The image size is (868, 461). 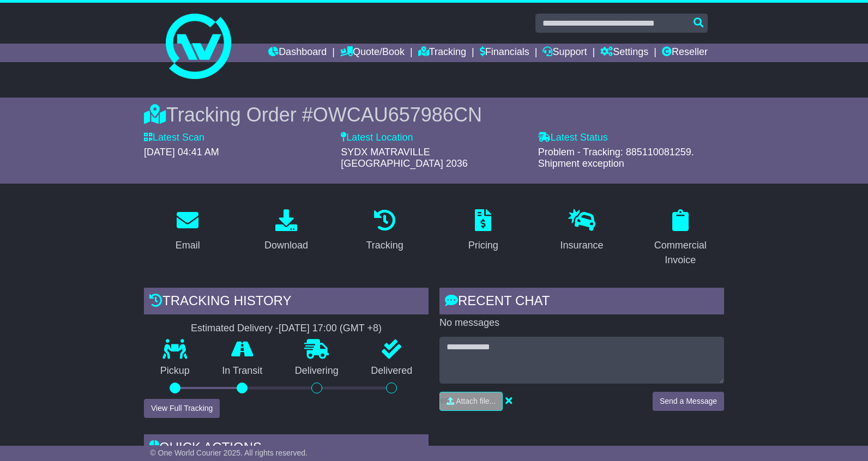 What do you see at coordinates (181, 408) in the screenshot?
I see `button: View Full Tracking` at bounding box center [181, 408].